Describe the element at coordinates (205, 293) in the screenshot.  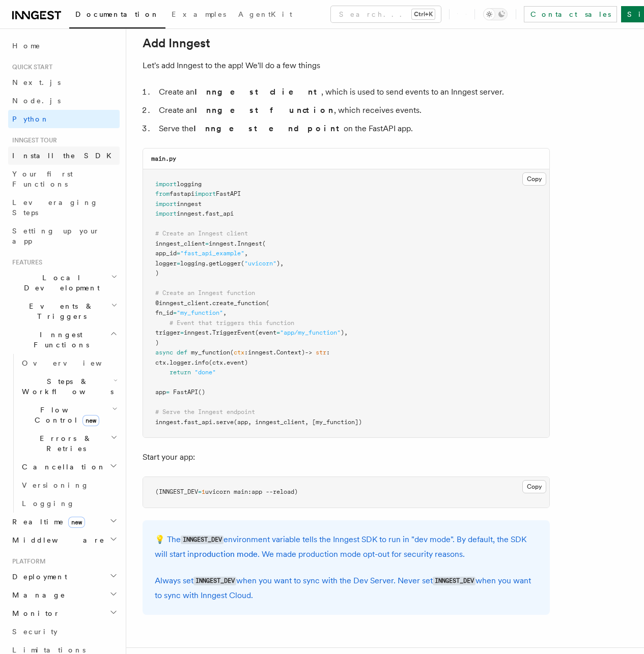
I see `span: # Create an Inngest function` at that location.